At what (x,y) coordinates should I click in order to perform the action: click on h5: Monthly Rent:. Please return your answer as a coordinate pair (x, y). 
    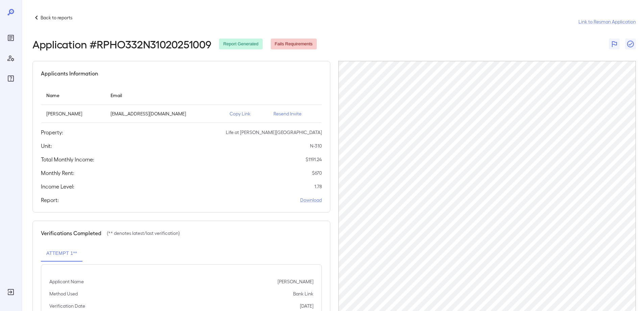
    Looking at the image, I should click on (58, 173).